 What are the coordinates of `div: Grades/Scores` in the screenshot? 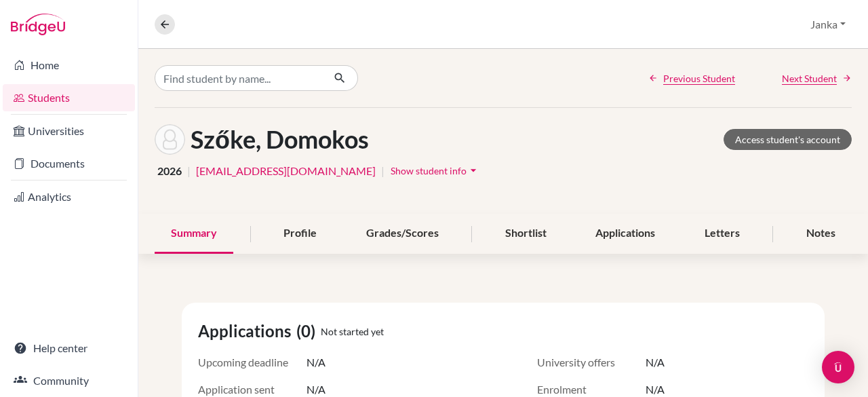 It's located at (402, 233).